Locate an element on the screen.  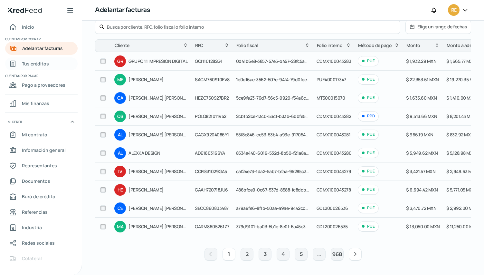
span: Inicio is located at coordinates (28, 27).